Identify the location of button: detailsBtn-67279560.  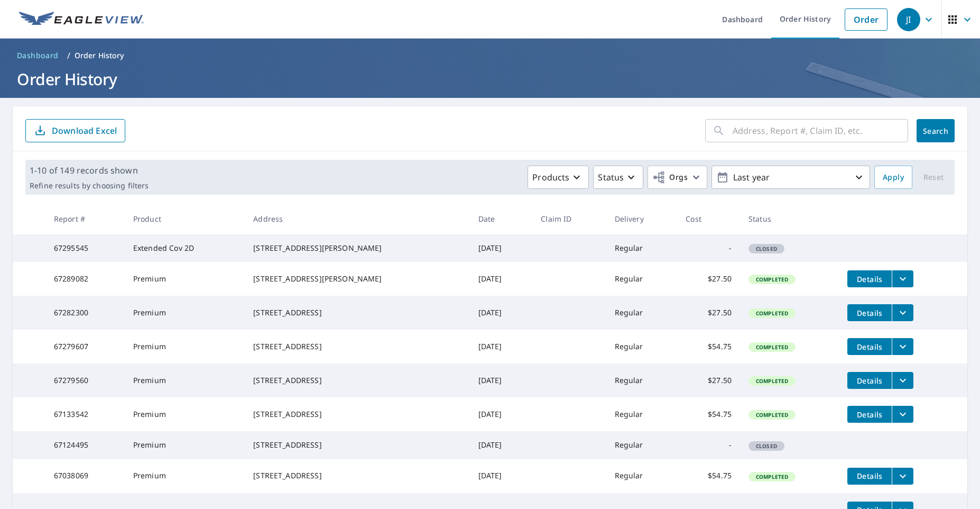
(869, 380).